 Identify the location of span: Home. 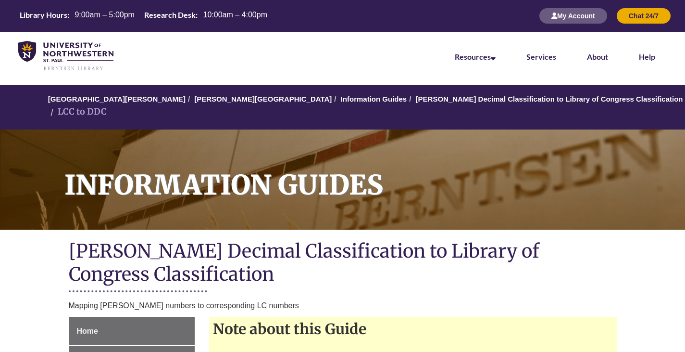
(88, 330).